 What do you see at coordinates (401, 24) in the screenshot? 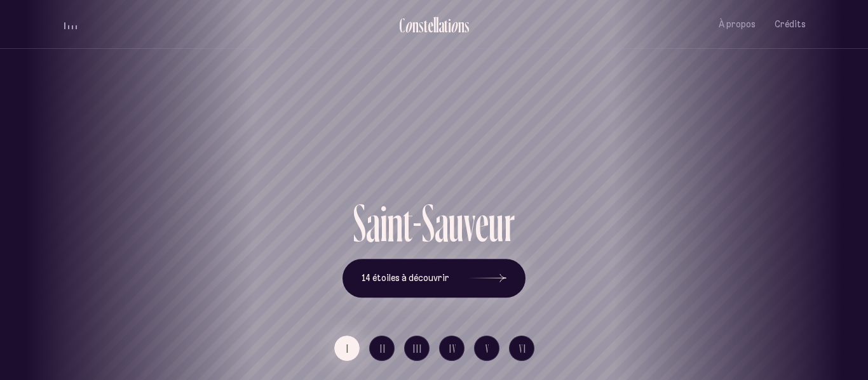
I see `div: C` at bounding box center [401, 24].